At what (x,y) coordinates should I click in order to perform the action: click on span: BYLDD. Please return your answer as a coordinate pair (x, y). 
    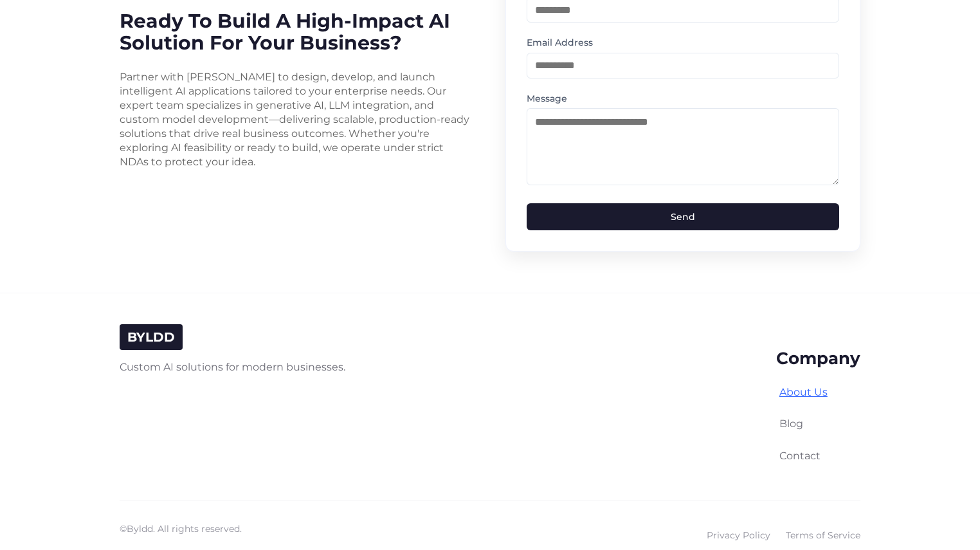
    Looking at the image, I should click on (151, 337).